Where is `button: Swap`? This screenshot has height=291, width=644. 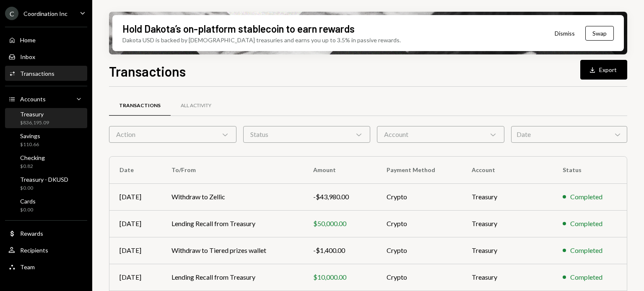 button: Swap is located at coordinates (600, 33).